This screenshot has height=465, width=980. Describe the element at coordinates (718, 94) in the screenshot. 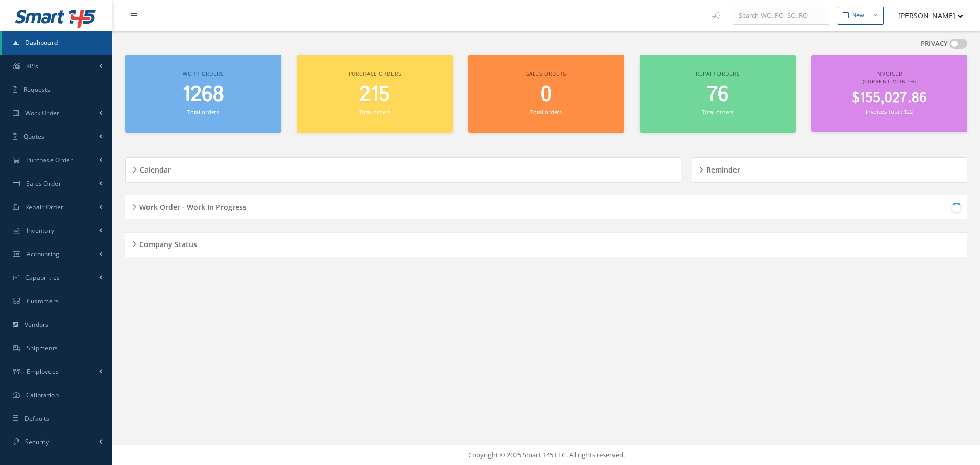

I see `a: Repair orders 76 Total orders` at that location.